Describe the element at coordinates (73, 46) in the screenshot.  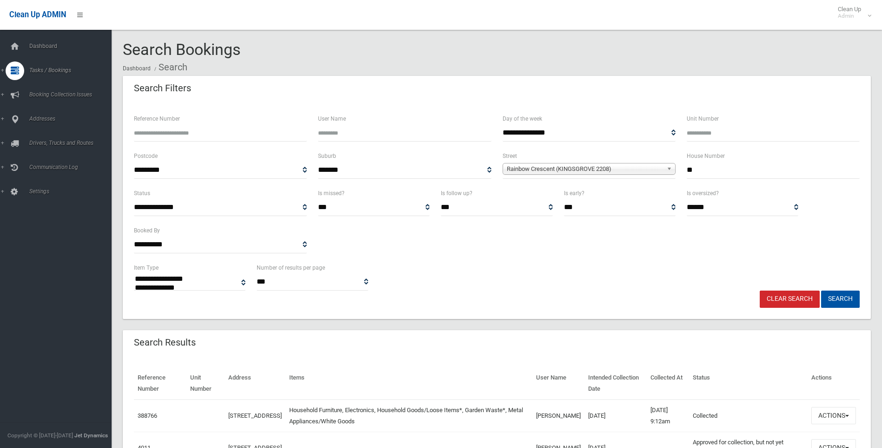
I see `span: Dashboard` at that location.